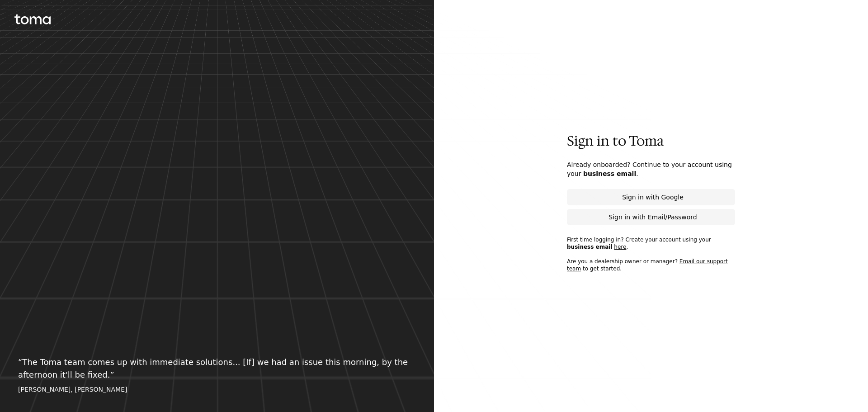 The width and height of the screenshot is (868, 412). I want to click on p: “ The Toma team comes up with immediate solutions... [If] we had an issue this morning, by the af..., so click(217, 369).